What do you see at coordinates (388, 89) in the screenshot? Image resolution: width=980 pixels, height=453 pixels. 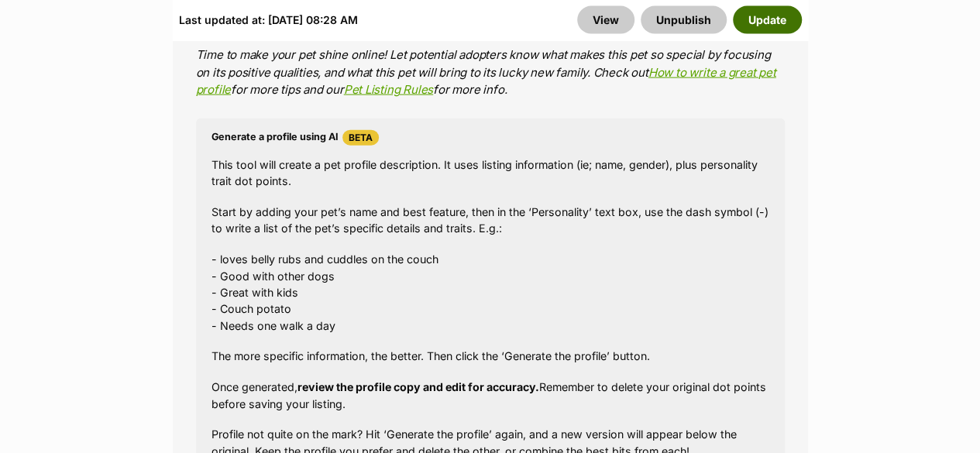 I see `a: Pet Listing Rules` at bounding box center [388, 89].